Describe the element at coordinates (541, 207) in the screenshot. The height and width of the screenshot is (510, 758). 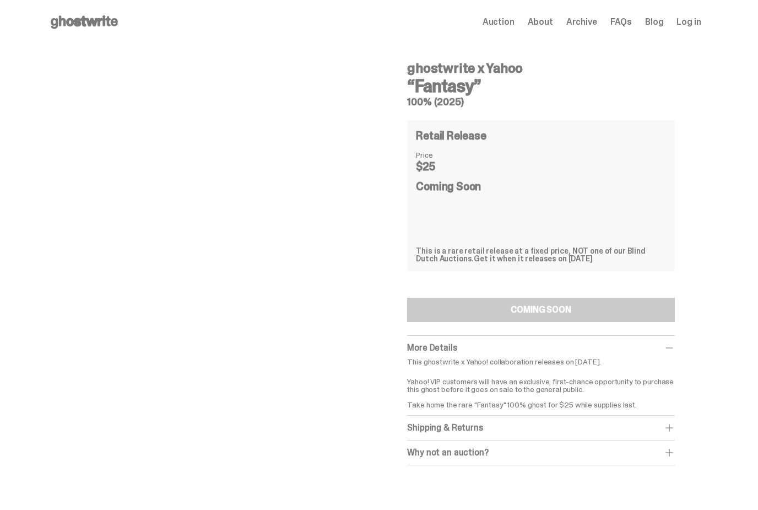
I see `div: Coming Soon` at that location.